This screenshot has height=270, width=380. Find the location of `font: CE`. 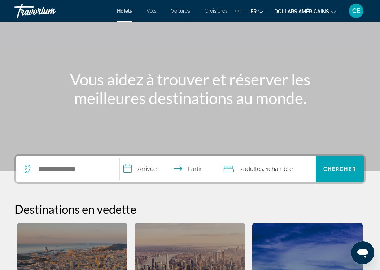

font: CE is located at coordinates (356, 10).